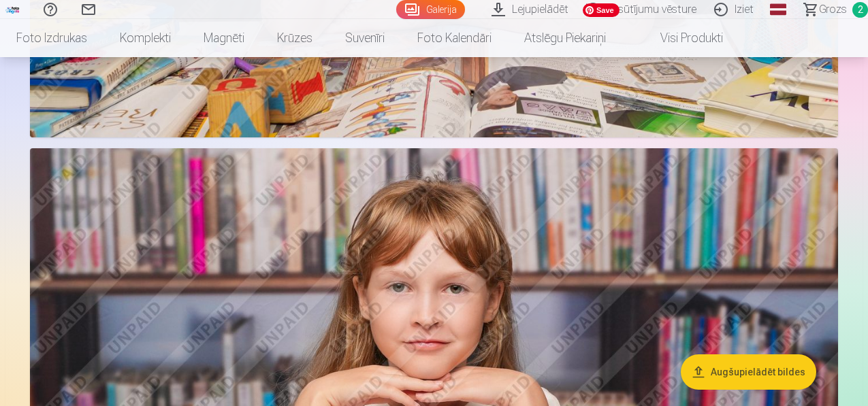  I want to click on span: Save, so click(601, 10).